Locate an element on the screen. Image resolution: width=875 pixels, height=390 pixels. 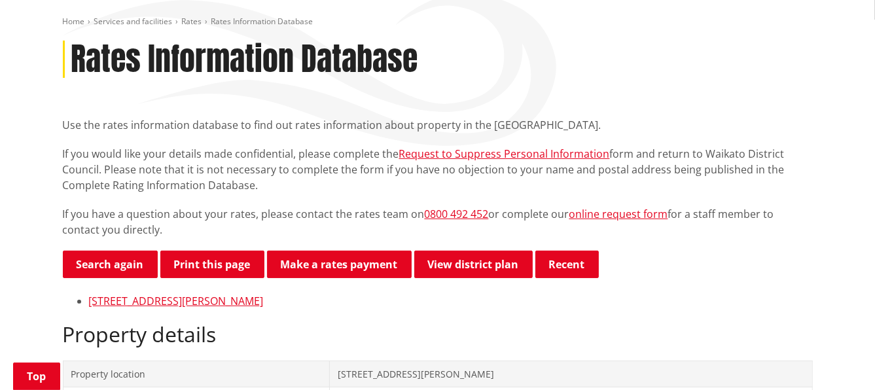
a: 0800 492 452 is located at coordinates (457, 214).